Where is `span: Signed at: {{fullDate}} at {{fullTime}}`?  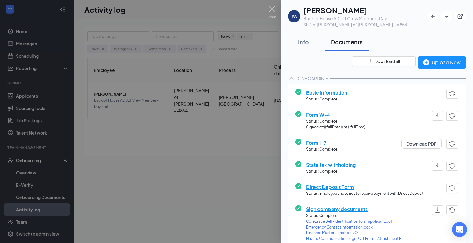 span: Signed at: {{fullDate}} at {{fullTime}} is located at coordinates (336, 127).